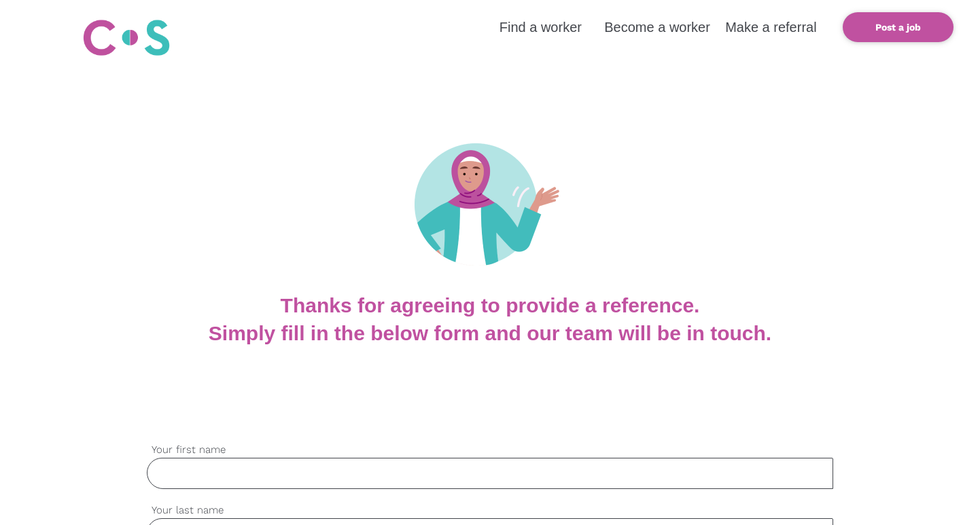 This screenshot has height=525, width=980. What do you see at coordinates (657, 27) in the screenshot?
I see `a: Become a worker` at bounding box center [657, 27].